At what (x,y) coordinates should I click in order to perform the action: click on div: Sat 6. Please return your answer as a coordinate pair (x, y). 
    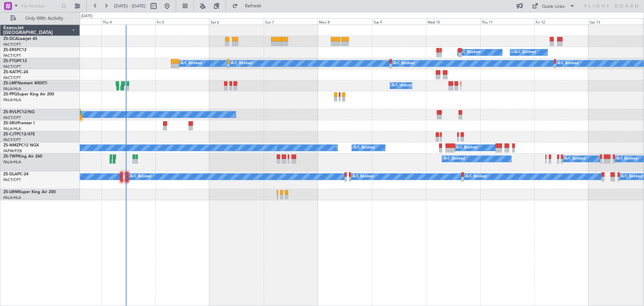
    Looking at the image, I should click on (236, 21).